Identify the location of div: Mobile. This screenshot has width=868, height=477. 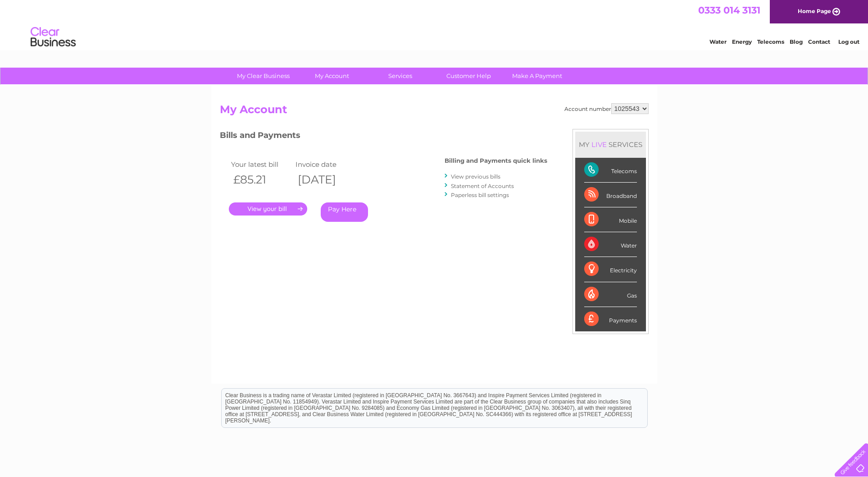
(610, 220).